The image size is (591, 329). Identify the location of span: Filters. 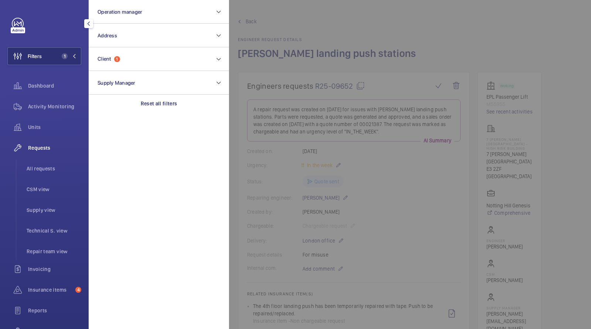
(35, 56).